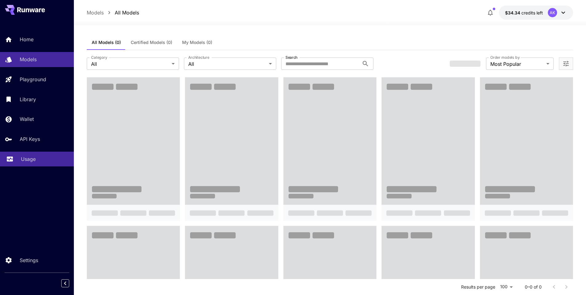 This screenshot has height=295, width=586. Describe the element at coordinates (65, 283) in the screenshot. I see `button: Collapse sidebar` at that location.